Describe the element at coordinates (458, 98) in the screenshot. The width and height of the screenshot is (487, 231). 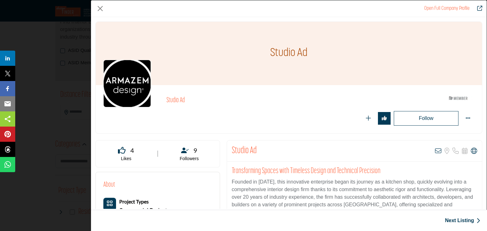
I see `img: ASID Members` at that location.